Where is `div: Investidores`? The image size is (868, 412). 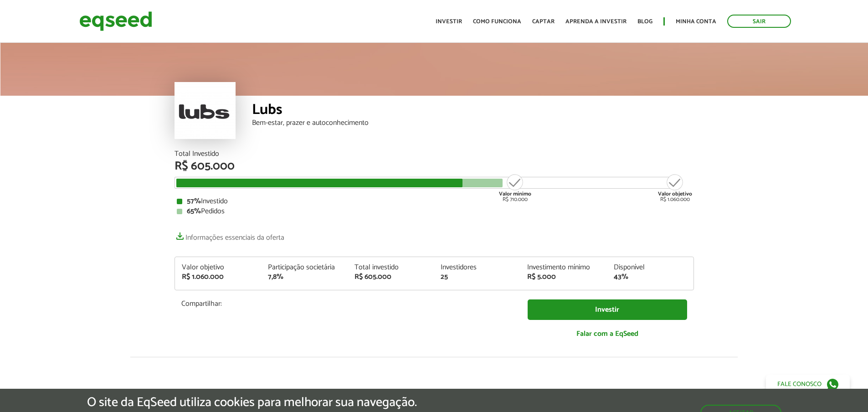 div: Investidores is located at coordinates (477, 267).